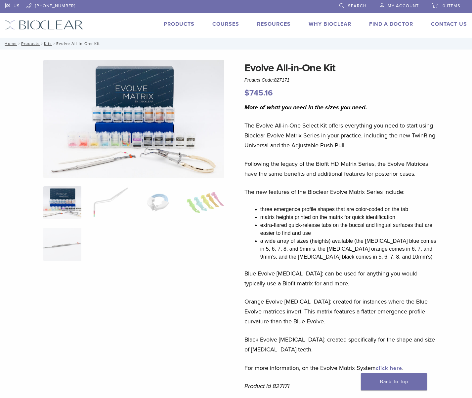 The width and height of the screenshot is (472, 398). What do you see at coordinates (306, 107) in the screenshot?
I see `i: More of what you need in the sizes you need.` at bounding box center [306, 107].